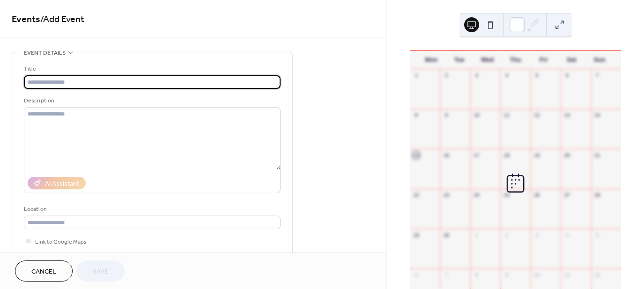 Image resolution: width=644 pixels, height=289 pixels. What do you see at coordinates (536, 195) in the screenshot?
I see `div: 26` at bounding box center [536, 195].